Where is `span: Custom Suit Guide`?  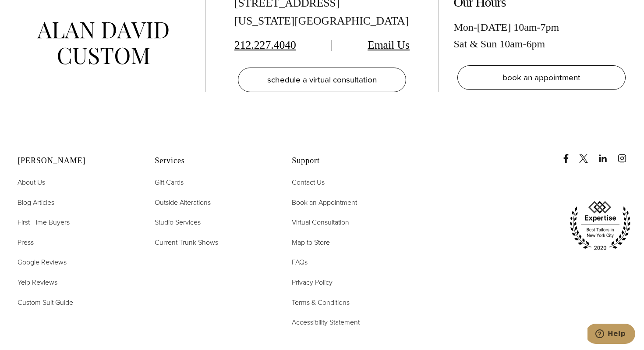
span: Custom Suit Guide is located at coordinates (45, 302).